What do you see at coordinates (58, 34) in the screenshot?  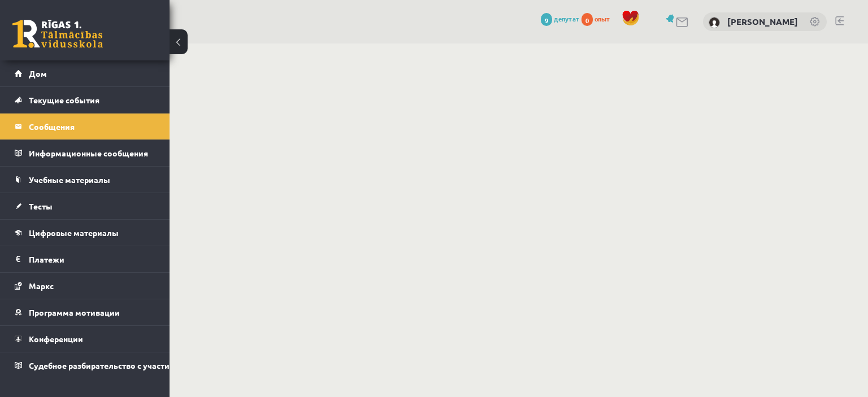 I see `a: Рижская 1-я средняя школа заочного обучения` at bounding box center [58, 34].